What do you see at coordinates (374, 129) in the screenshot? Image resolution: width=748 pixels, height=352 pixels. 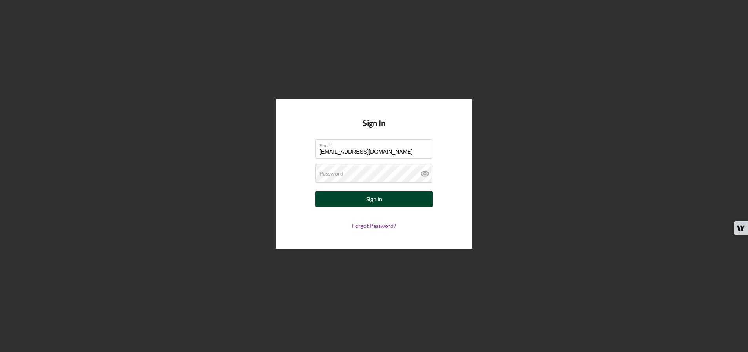 I see `h4: Sign In` at bounding box center [374, 129].